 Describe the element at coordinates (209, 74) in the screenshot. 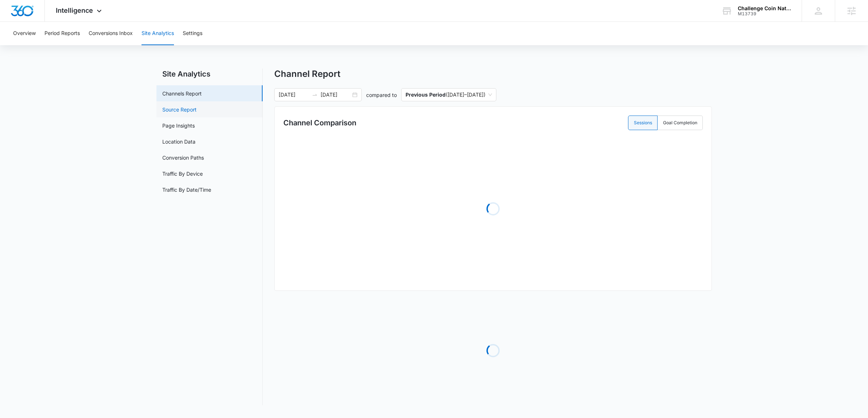

I see `h2: Site Analytics` at that location.